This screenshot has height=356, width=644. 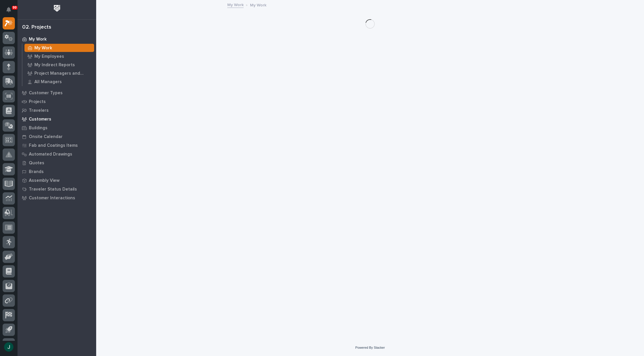 I want to click on a: My Employees, so click(x=59, y=56).